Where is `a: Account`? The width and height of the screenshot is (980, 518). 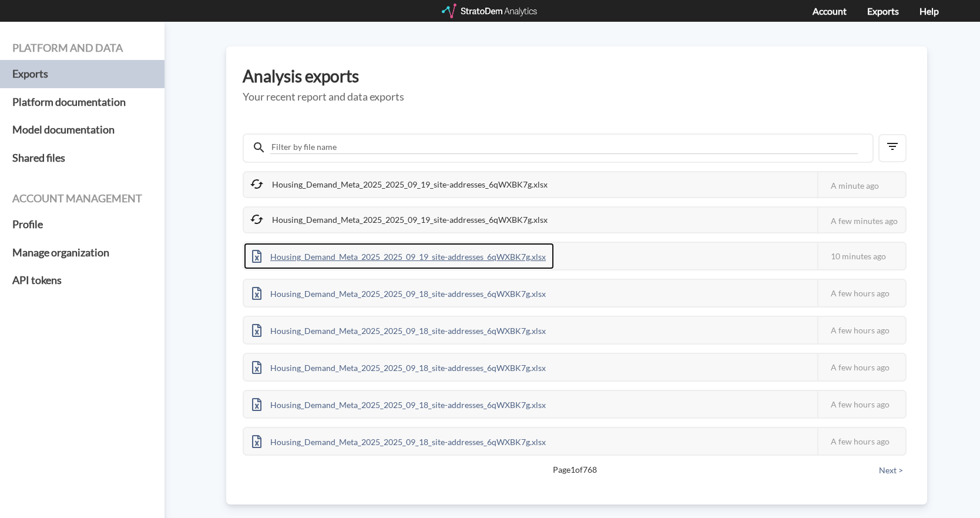
a: Account is located at coordinates (830, 11).